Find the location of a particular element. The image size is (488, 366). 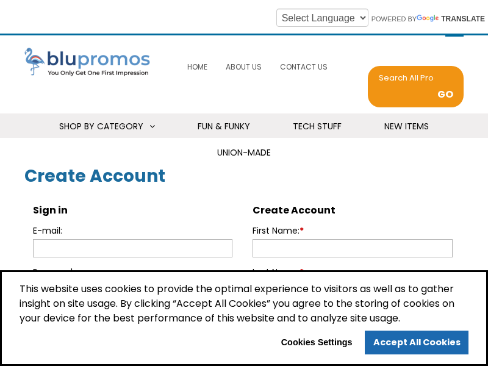

a: About Us is located at coordinates (243, 66).